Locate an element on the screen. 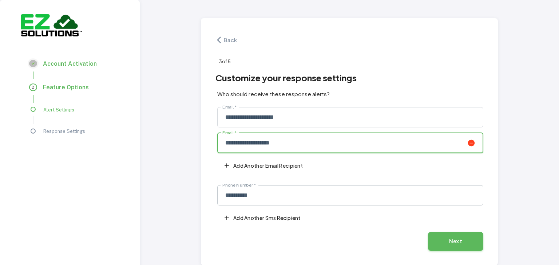  span: 3 of 5 is located at coordinates (224, 61).